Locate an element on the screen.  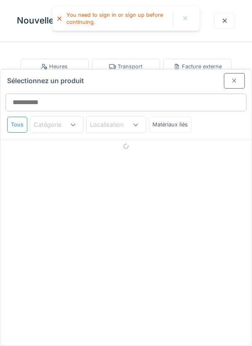
div: Facture externe is located at coordinates (197, 66).